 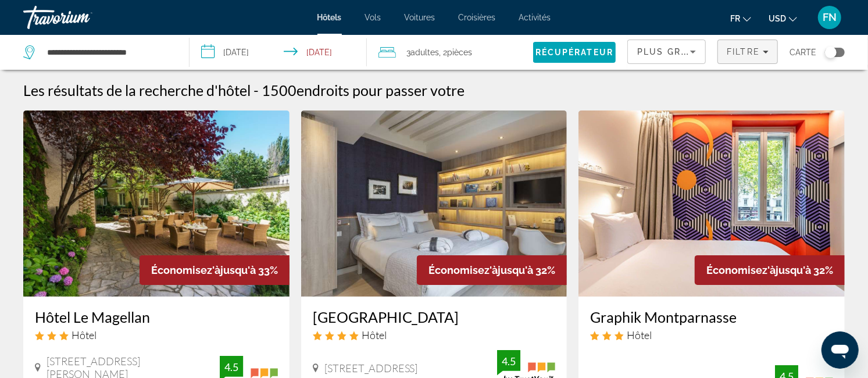 What do you see at coordinates (778, 18) in the screenshot?
I see `span: USD` at bounding box center [778, 18].